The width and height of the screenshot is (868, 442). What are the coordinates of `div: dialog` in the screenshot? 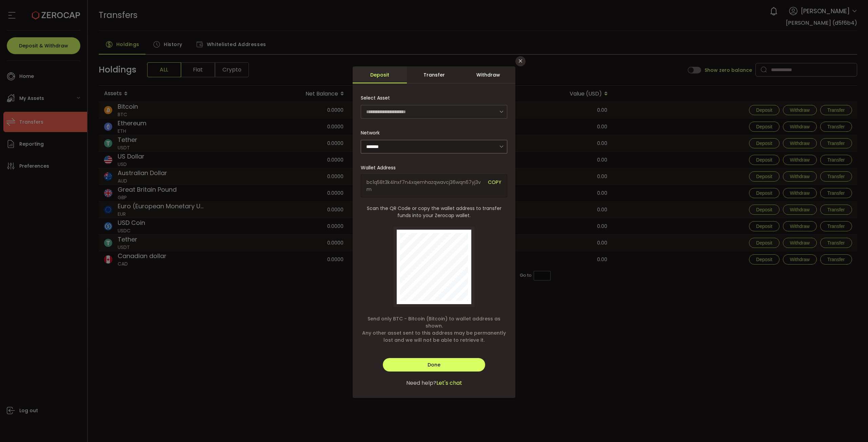 It's located at (434, 232).